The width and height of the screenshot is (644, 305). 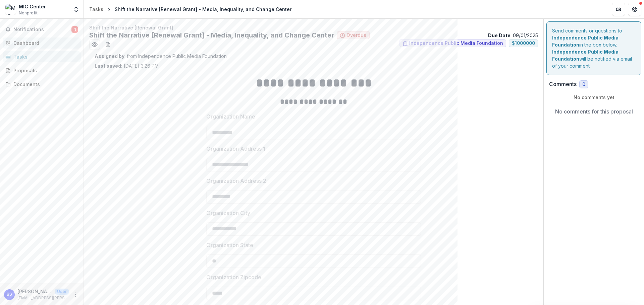 What do you see at coordinates (230, 245) in the screenshot?
I see `p: Organization State` at bounding box center [230, 245].